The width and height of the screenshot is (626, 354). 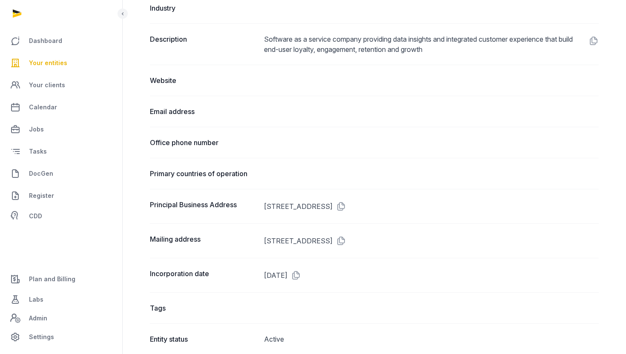 I want to click on span: Register, so click(x=41, y=196).